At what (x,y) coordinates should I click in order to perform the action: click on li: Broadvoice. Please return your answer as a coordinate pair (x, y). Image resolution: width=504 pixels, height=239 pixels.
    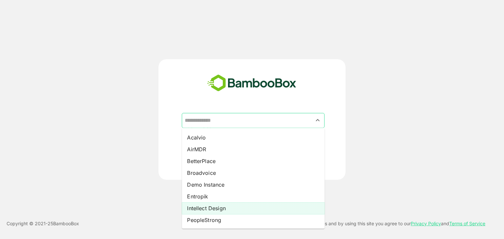
    Looking at the image, I should click on (253, 173).